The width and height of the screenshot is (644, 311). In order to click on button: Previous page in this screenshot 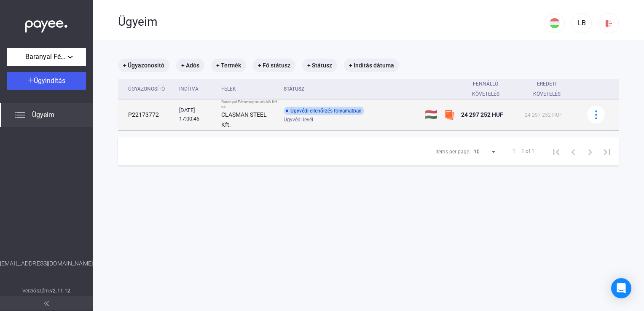, I will do `click(573, 151)`.